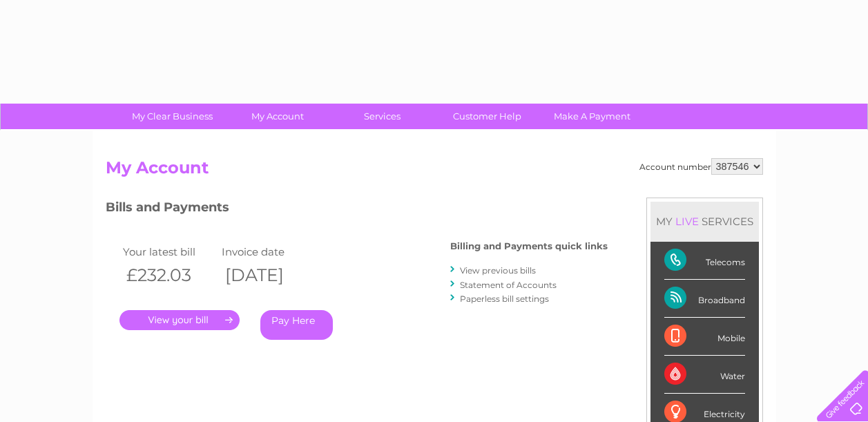 Image resolution: width=868 pixels, height=422 pixels. Describe the element at coordinates (704, 298) in the screenshot. I see `div: Broadband` at that location.